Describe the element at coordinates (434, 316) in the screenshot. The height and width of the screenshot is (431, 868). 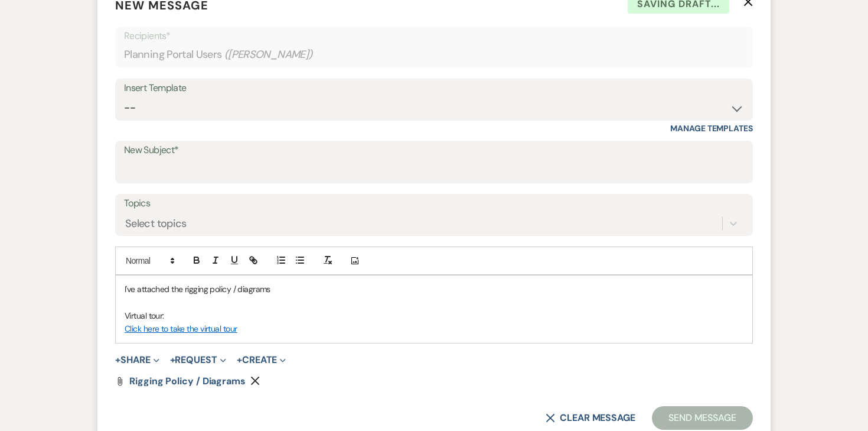
I see `p: Virtual tour:` at that location.